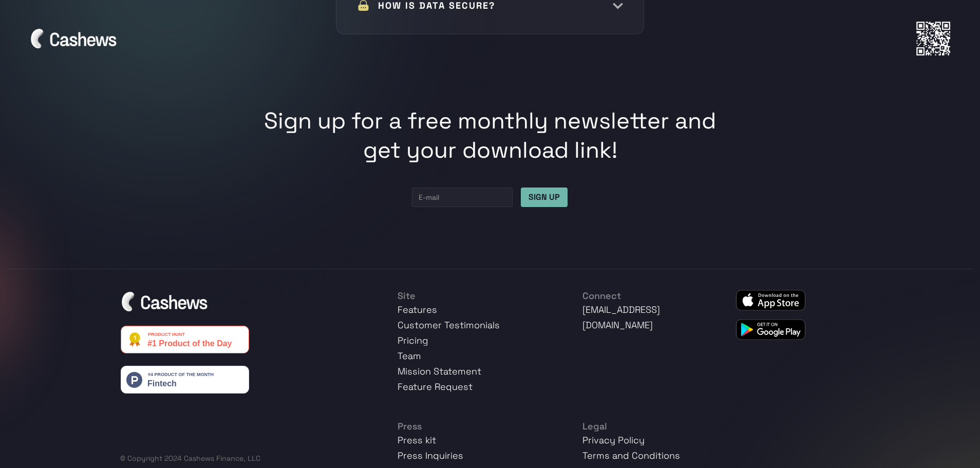  Describe the element at coordinates (475, 296) in the screenshot. I see `div: Site` at that location.